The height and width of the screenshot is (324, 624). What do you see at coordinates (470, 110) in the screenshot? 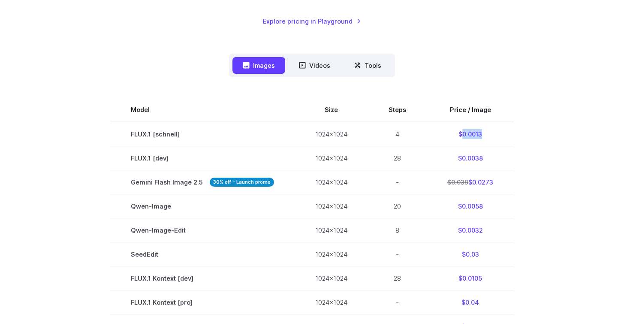
I see `th: Price / Image` at bounding box center [470, 110].